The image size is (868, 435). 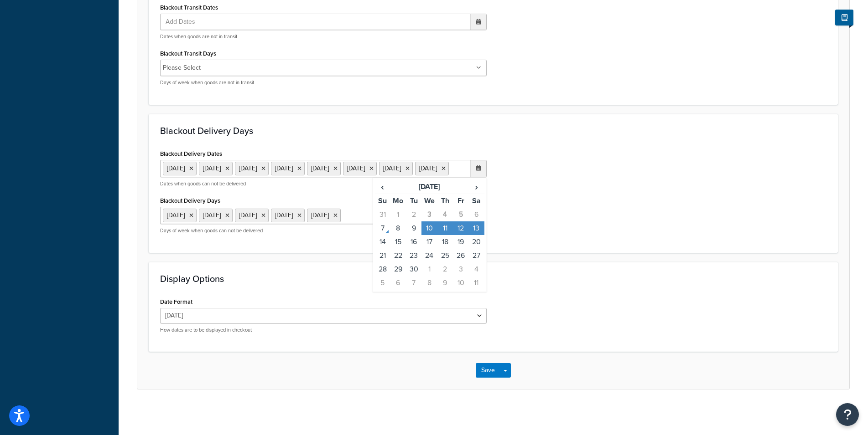 I want to click on td: 12, so click(x=461, y=228).